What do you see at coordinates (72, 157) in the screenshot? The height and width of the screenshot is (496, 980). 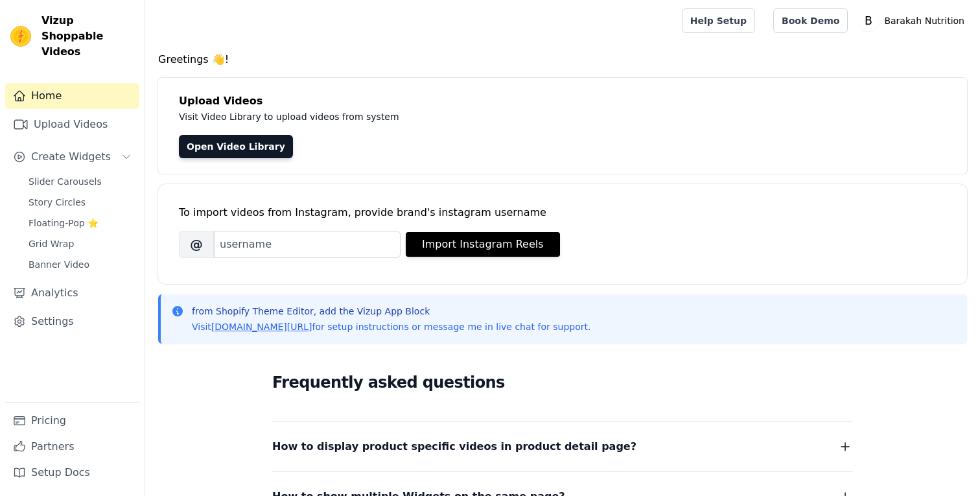 I see `button: Create Widgets` at bounding box center [72, 157].